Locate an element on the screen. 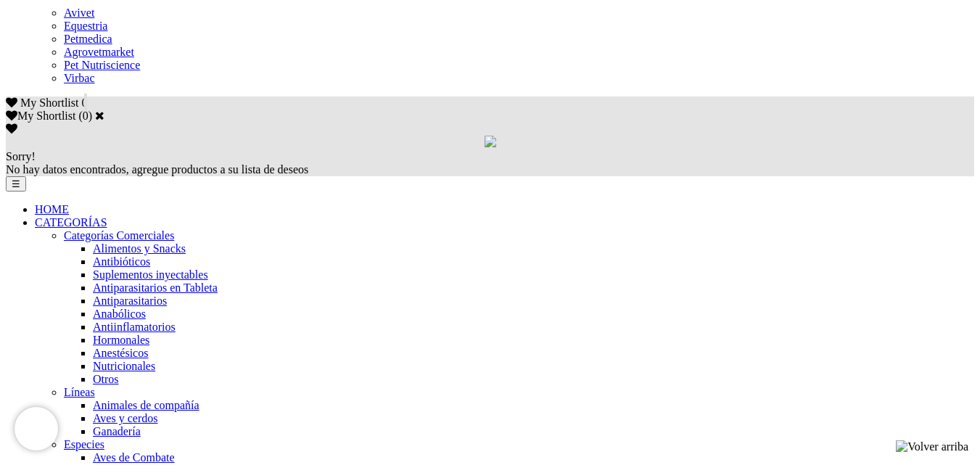 The width and height of the screenshot is (980, 465). a: Líneas is located at coordinates (79, 392).